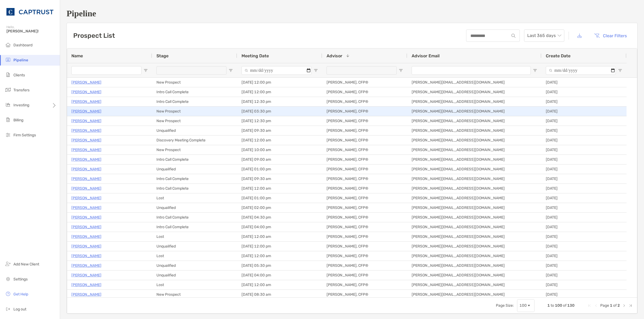  I want to click on span: Get Help, so click(21, 294).